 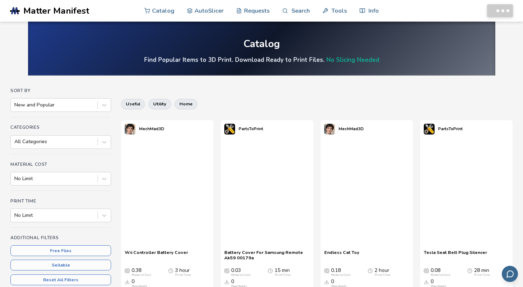 I want to click on button: Free Files, so click(x=61, y=250).